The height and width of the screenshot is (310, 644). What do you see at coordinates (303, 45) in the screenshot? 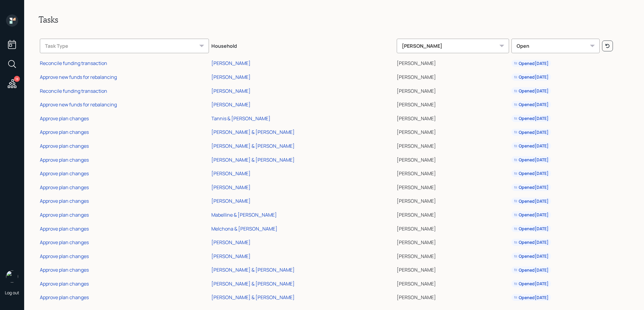
I see `th: Household` at bounding box center [303, 45].